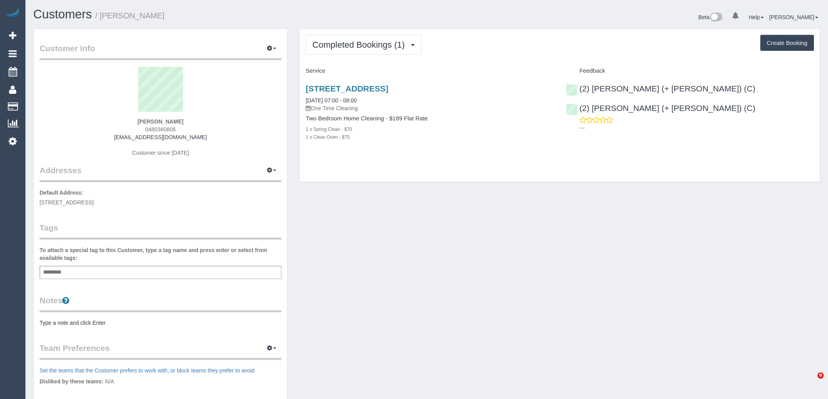 Image resolution: width=828 pixels, height=399 pixels. Describe the element at coordinates (715, 18) in the screenshot. I see `img: New interface` at that location.